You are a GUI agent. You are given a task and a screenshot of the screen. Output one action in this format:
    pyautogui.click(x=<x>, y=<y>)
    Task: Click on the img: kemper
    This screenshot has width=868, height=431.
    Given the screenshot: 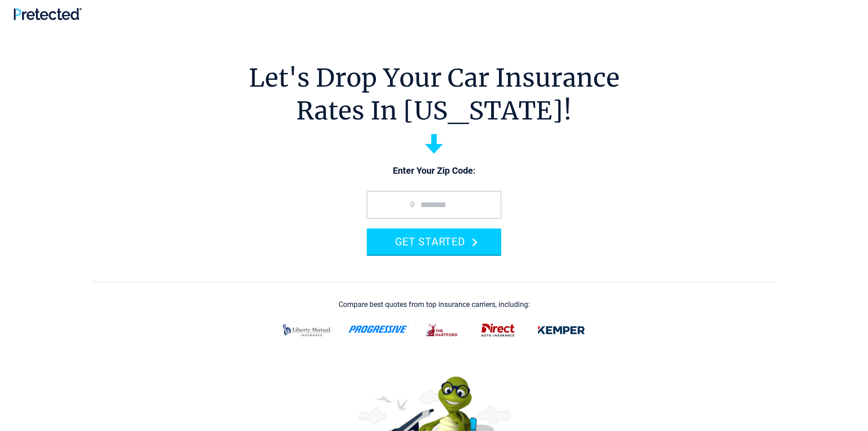 What is the action you would take?
    pyautogui.click(x=561, y=330)
    